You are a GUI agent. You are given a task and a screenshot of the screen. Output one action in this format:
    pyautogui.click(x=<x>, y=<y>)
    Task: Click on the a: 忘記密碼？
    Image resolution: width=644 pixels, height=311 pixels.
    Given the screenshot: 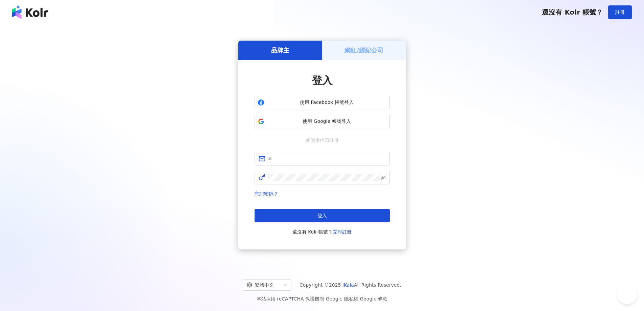 What is the action you would take?
    pyautogui.click(x=266, y=194)
    